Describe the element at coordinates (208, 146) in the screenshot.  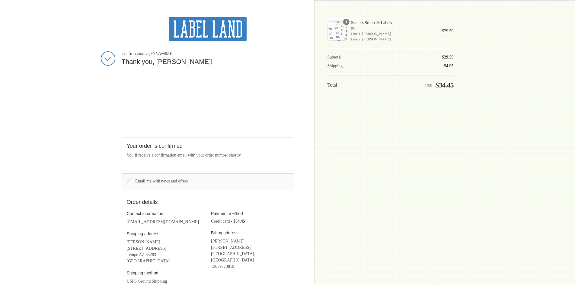
I see `h2: Your order is confirmed` at that location.